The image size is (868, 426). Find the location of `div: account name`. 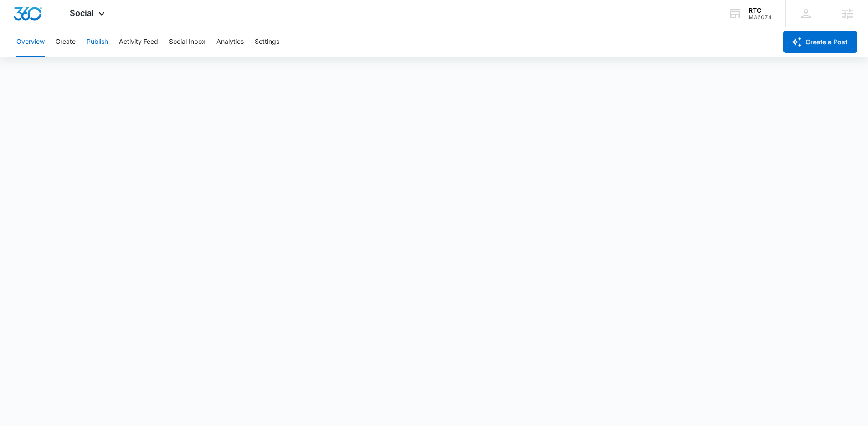

div: account name is located at coordinates (760, 10).